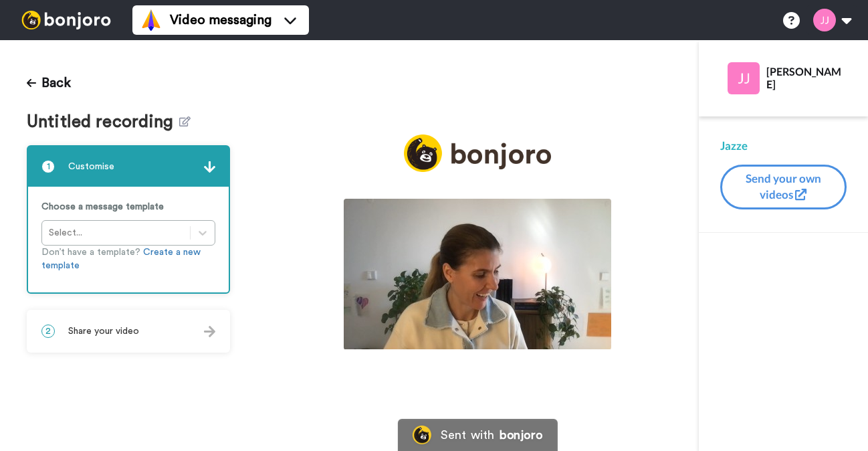  Describe the element at coordinates (104, 331) in the screenshot. I see `span: Share your video` at that location.